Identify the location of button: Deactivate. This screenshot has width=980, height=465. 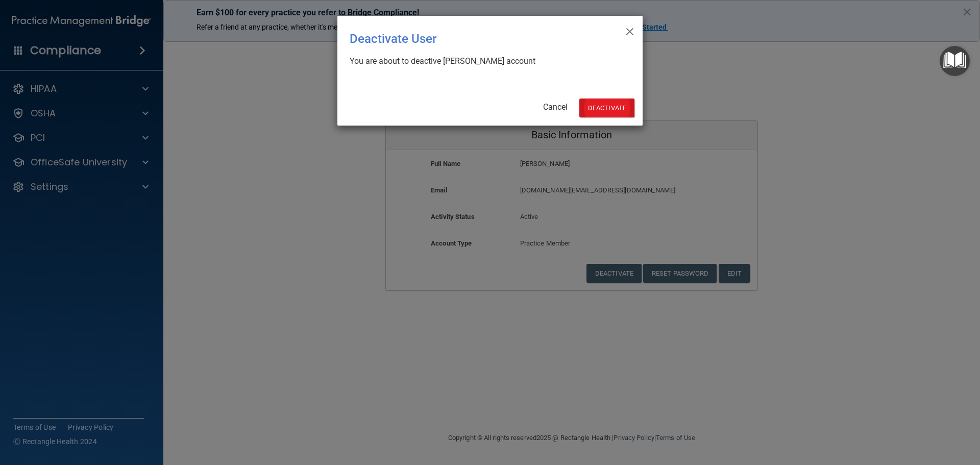
(607, 107).